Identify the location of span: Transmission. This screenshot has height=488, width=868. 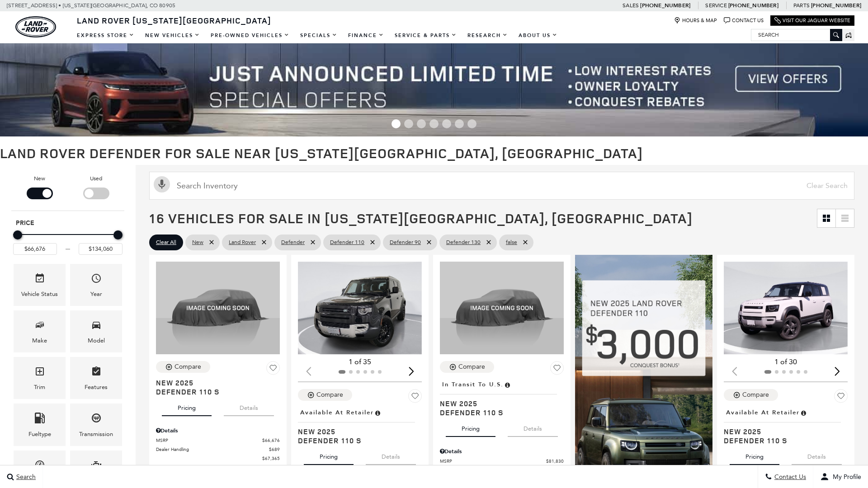
(96, 419).